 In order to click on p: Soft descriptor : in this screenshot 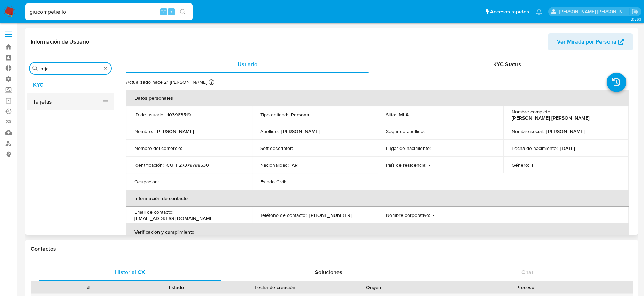, I will do `click(276, 148)`.